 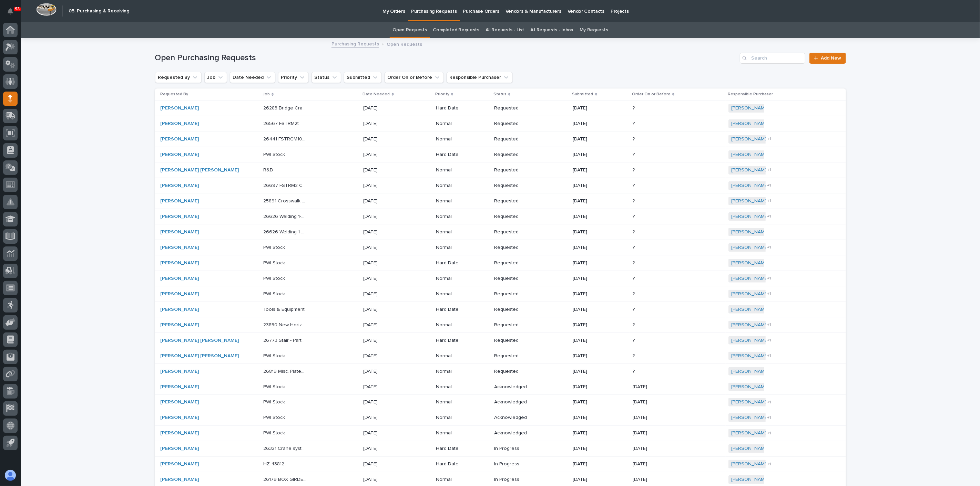 What do you see at coordinates (442, 94) in the screenshot?
I see `p: Priority` at bounding box center [442, 94].